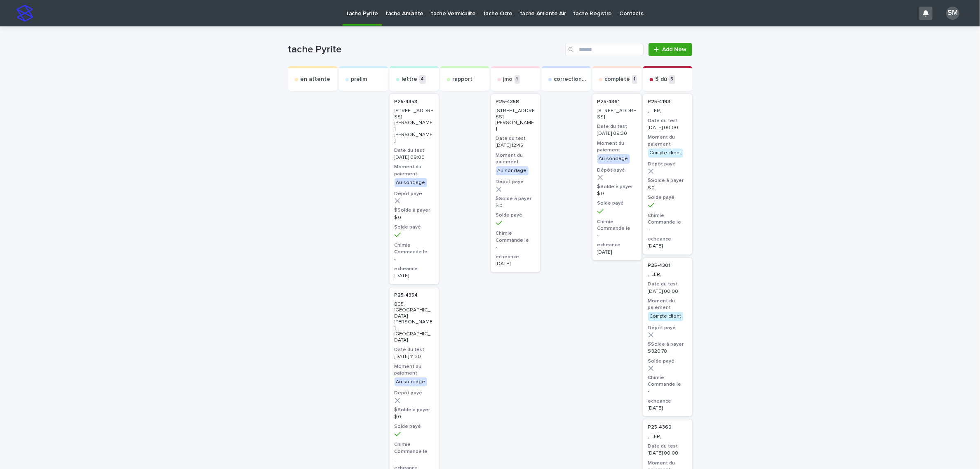  I want to click on p: correction exp, so click(571, 79).